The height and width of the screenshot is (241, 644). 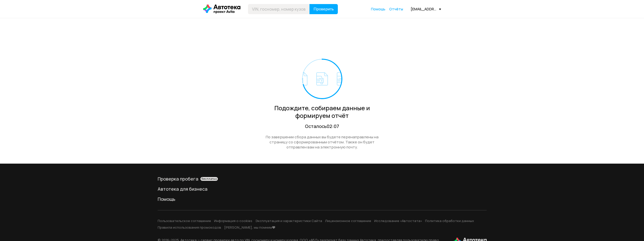 I want to click on p: Эксплуатация и характеристики Сайта, so click(x=288, y=221).